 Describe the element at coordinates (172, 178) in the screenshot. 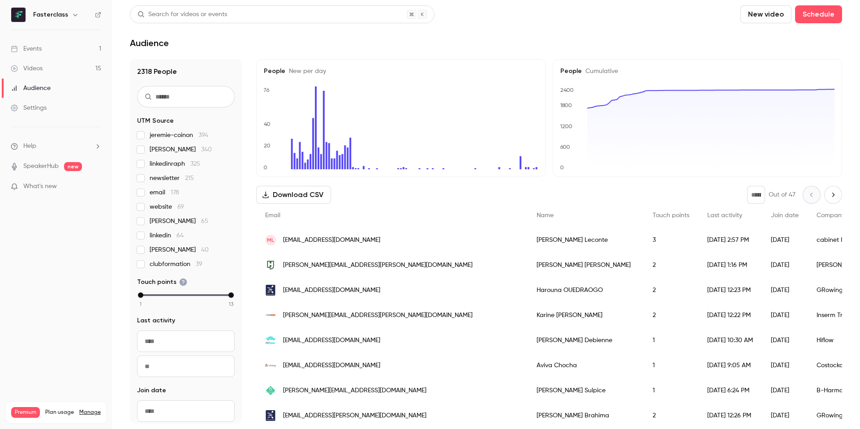

I see `span: newsletter` at that location.